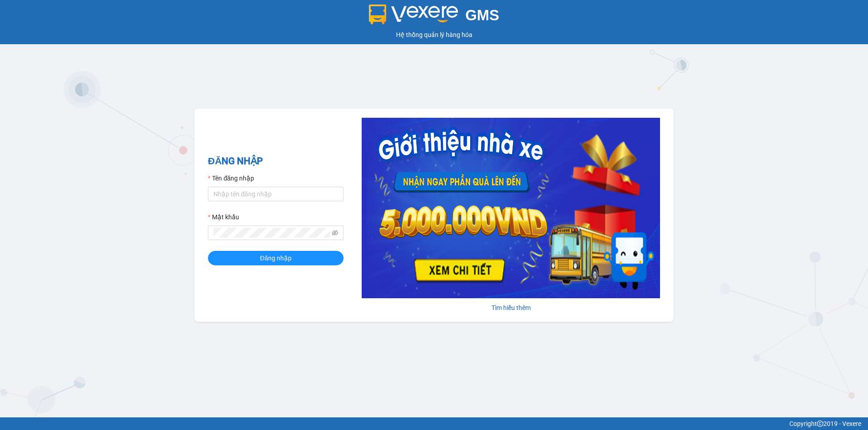  I want to click on input: Tên đăng nhập, so click(275, 194).